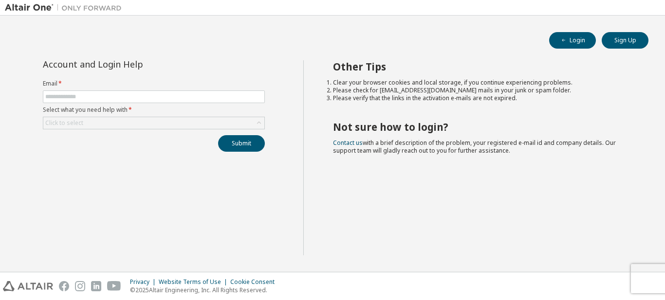  What do you see at coordinates (28, 286) in the screenshot?
I see `img: altair_logo.svg` at bounding box center [28, 286].